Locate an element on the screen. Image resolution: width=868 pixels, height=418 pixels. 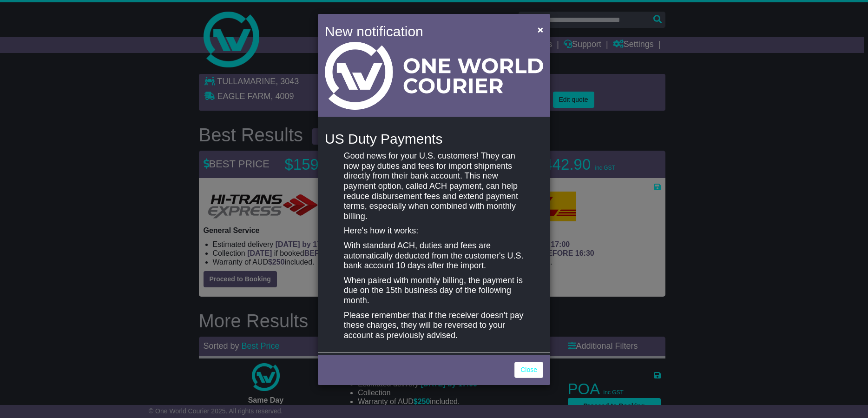
h4: US Duty Payments is located at coordinates (434, 138).